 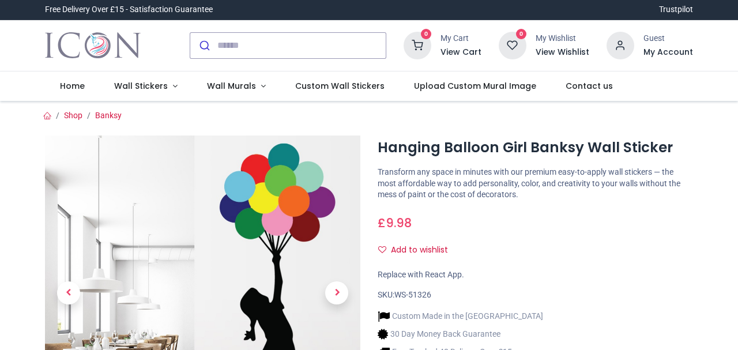 I want to click on a: Shop, so click(x=73, y=115).